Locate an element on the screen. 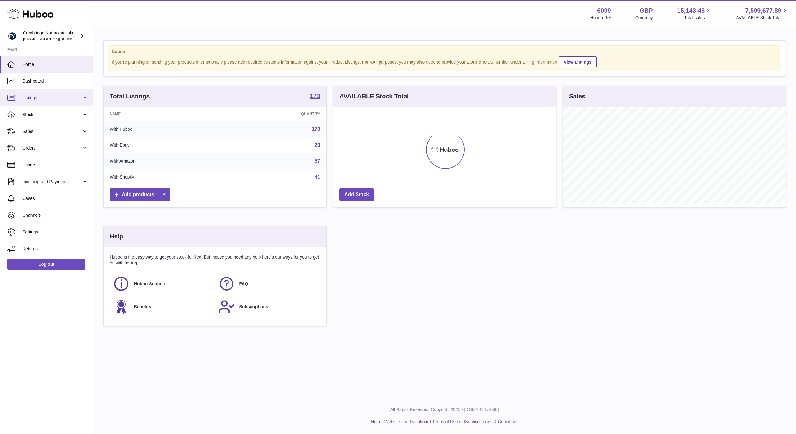 This screenshot has height=434, width=796. div: Huboo Ref is located at coordinates (600, 18).